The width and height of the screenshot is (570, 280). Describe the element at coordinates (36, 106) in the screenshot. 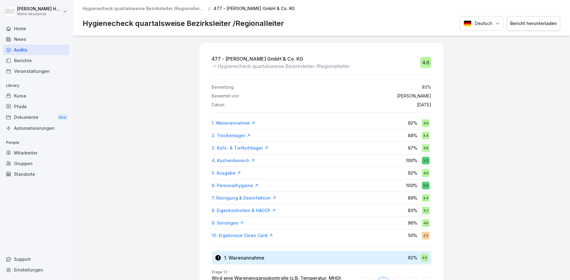

I see `div: Pfade` at that location.